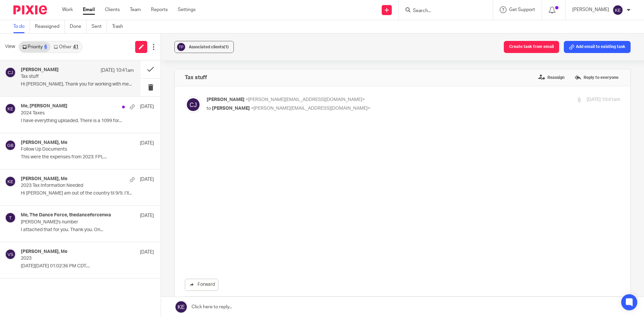 The height and width of the screenshot is (317, 644). I want to click on a: Settings, so click(187, 10).